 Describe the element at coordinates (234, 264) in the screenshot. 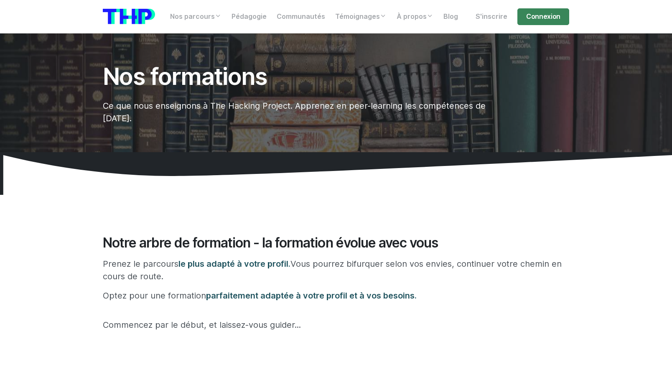

I see `span: le plus adapté à votre profil.` at that location.